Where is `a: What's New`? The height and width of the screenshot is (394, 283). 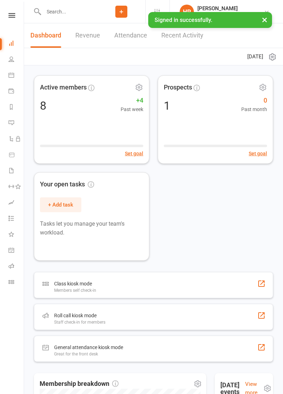
a: What's New is located at coordinates (16, 235).